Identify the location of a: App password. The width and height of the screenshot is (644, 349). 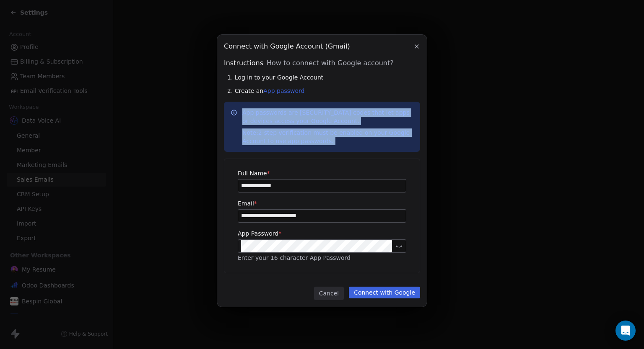
(284, 91).